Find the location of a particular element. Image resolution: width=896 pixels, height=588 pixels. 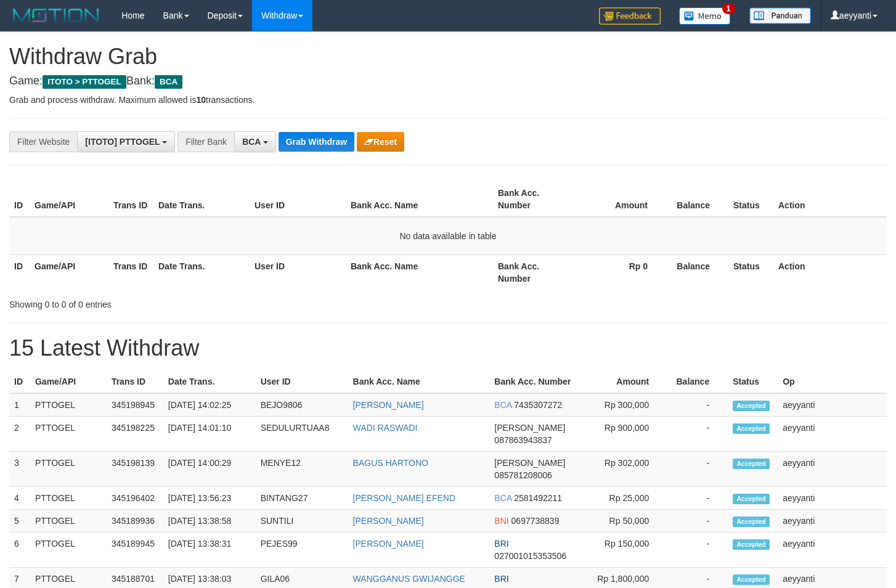

span: BNI is located at coordinates (501, 520).